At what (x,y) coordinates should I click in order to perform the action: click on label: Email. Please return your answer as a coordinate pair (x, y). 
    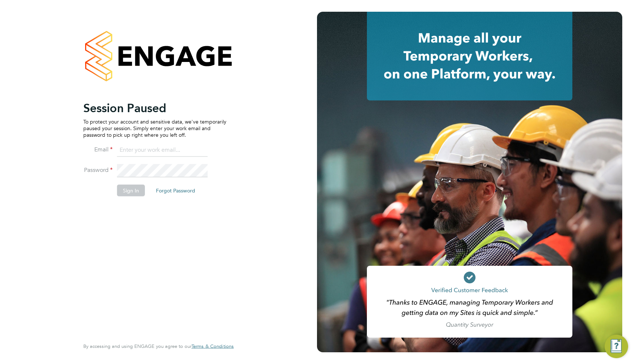
    Looking at the image, I should click on (98, 149).